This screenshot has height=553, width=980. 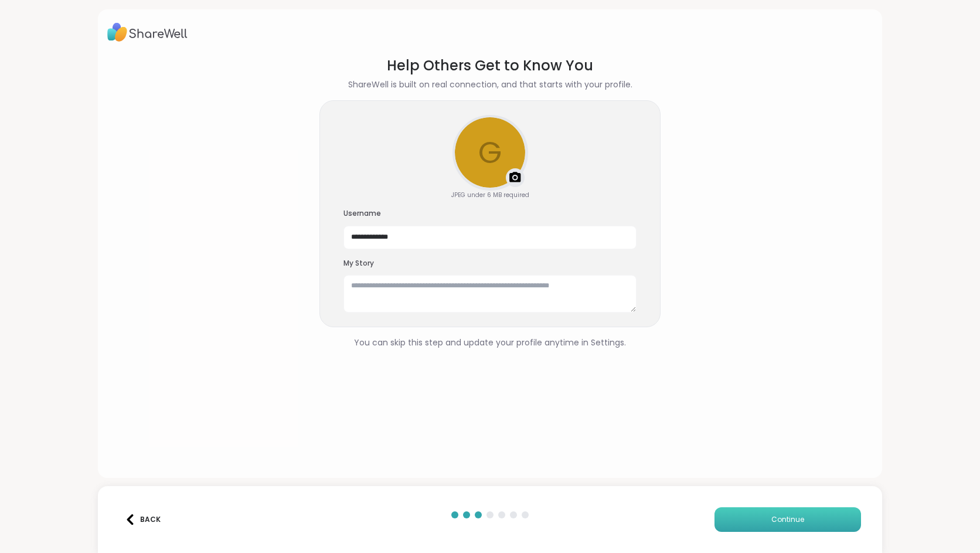 What do you see at coordinates (490, 85) in the screenshot?
I see `h2: ShareWell is built on real connection, and that starts with your profile.` at bounding box center [490, 85].